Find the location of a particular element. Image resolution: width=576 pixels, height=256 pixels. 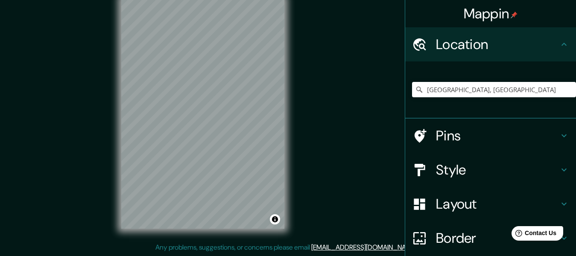

img: pin-icon.png is located at coordinates (514, 15).